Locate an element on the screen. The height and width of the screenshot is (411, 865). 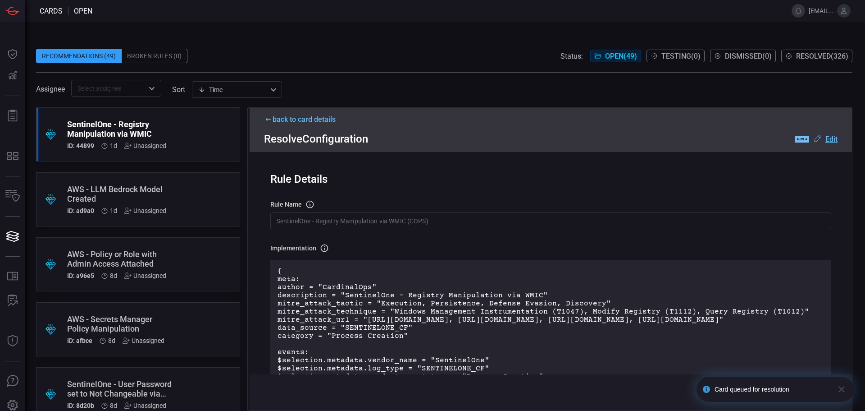
u: Edit is located at coordinates (832, 139).